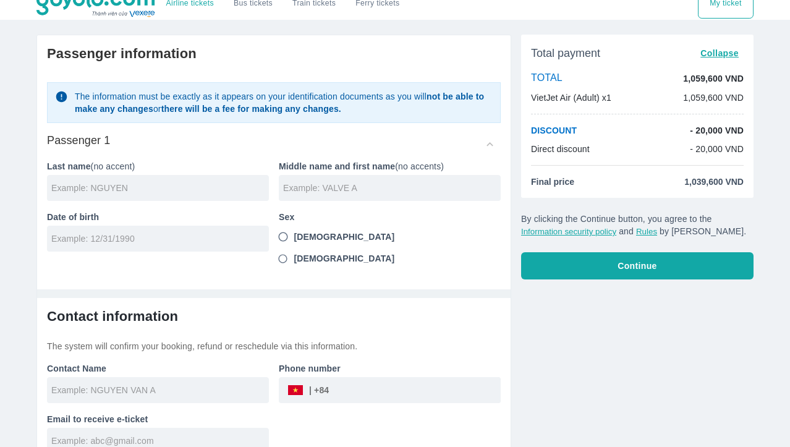  Describe the element at coordinates (122, 53) in the screenshot. I see `font: Passenger information` at that location.